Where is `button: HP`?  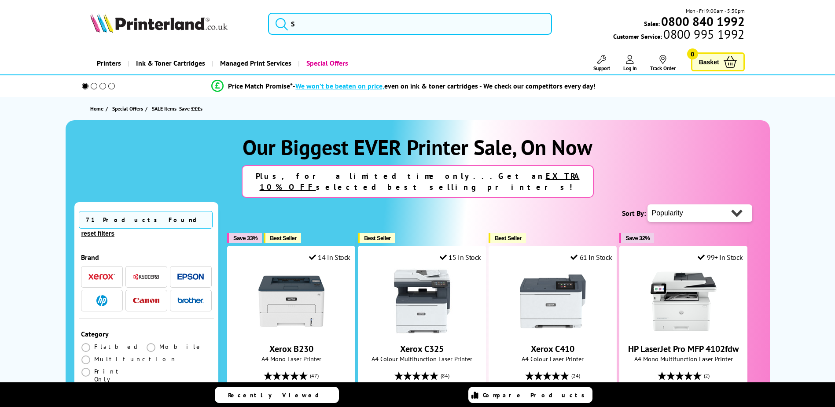
button: HP is located at coordinates (102, 300).